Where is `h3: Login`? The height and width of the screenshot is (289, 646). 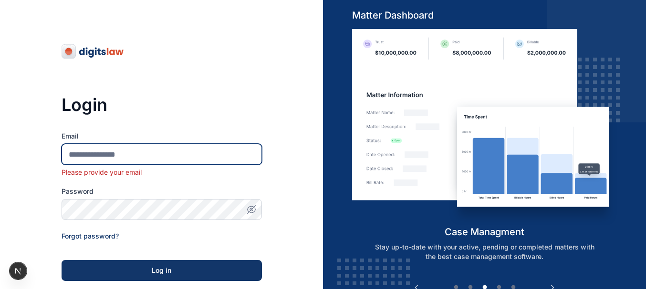
h3: Login is located at coordinates (162, 105).